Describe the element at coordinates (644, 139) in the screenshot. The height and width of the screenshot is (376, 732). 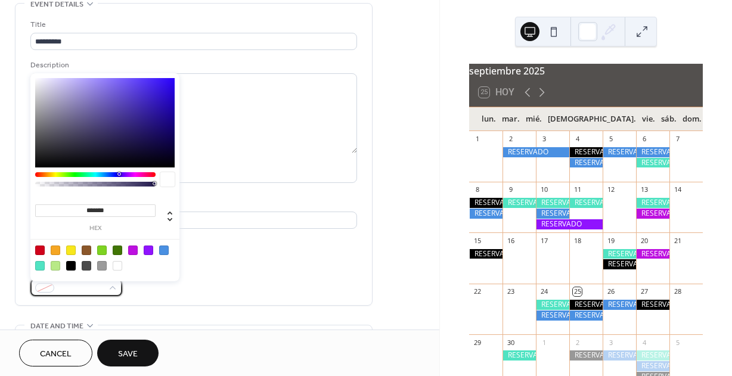
I see `div: 6` at that location.